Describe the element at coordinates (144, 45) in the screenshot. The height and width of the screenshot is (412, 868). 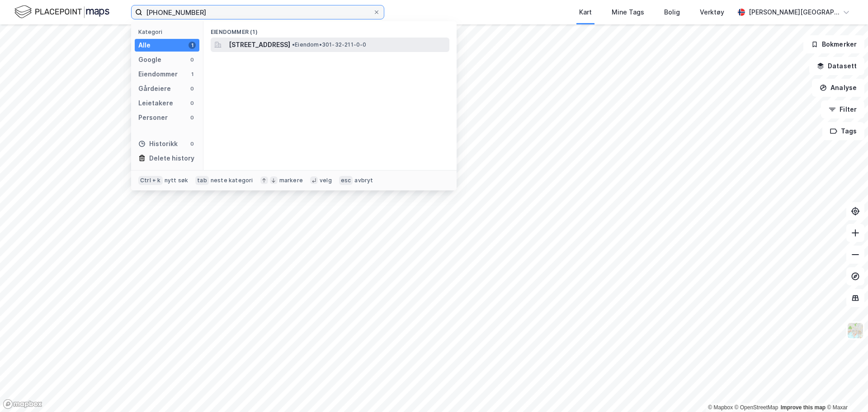
I see `div: Alle` at that location.